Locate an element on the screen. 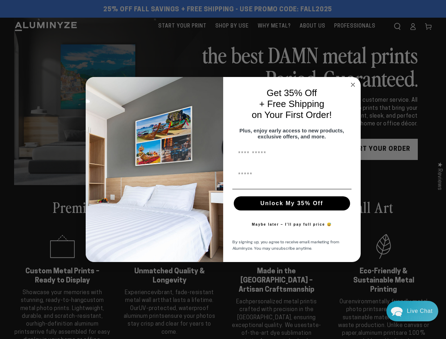 This screenshot has width=446, height=339. button: Maybe later – I’ll pay full price 😅 is located at coordinates (292, 224).